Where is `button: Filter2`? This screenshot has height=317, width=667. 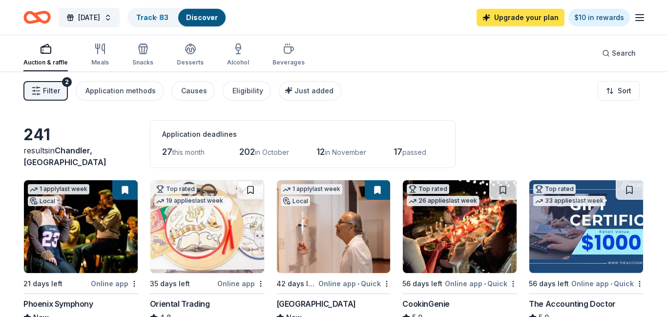
button: Filter2 is located at coordinates (45, 91).